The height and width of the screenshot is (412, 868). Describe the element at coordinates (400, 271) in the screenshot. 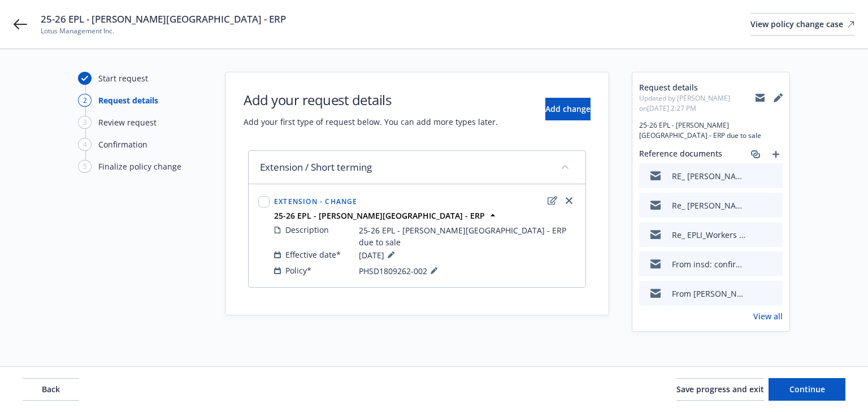

I see `span: PHSD1809262-002` at that location.